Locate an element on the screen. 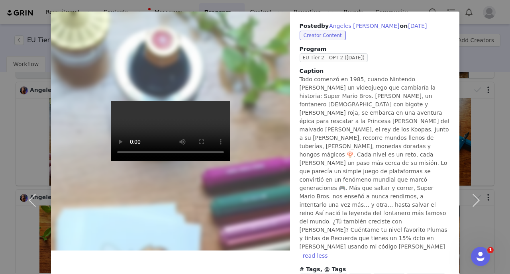 The image size is (510, 274). span: Posted on is located at coordinates (363, 26).